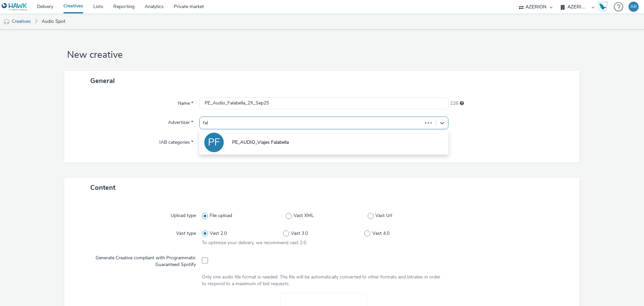 This screenshot has height=306, width=644. What do you see at coordinates (214, 142) in the screenshot?
I see `div: PF` at bounding box center [214, 142].